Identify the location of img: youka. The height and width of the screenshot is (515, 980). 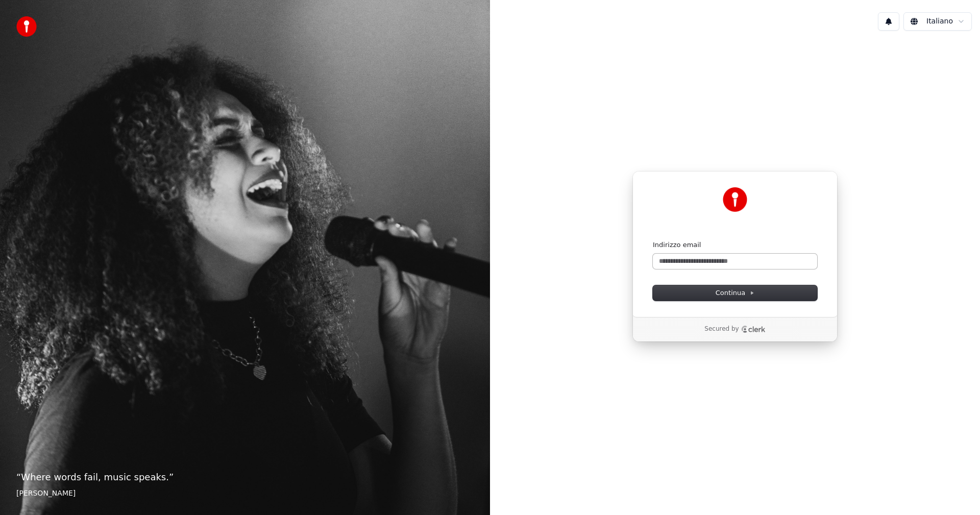
(26, 26).